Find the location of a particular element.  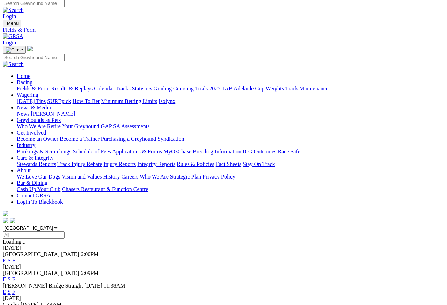

a: Coursing is located at coordinates (183, 88).